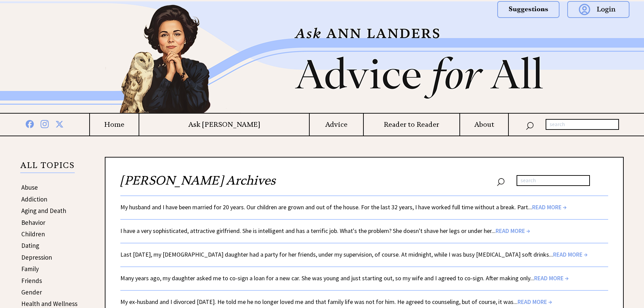 The height and width of the screenshot is (308, 644). Describe the element at coordinates (30, 123) in the screenshot. I see `img: facebook%20blue.png` at that location.